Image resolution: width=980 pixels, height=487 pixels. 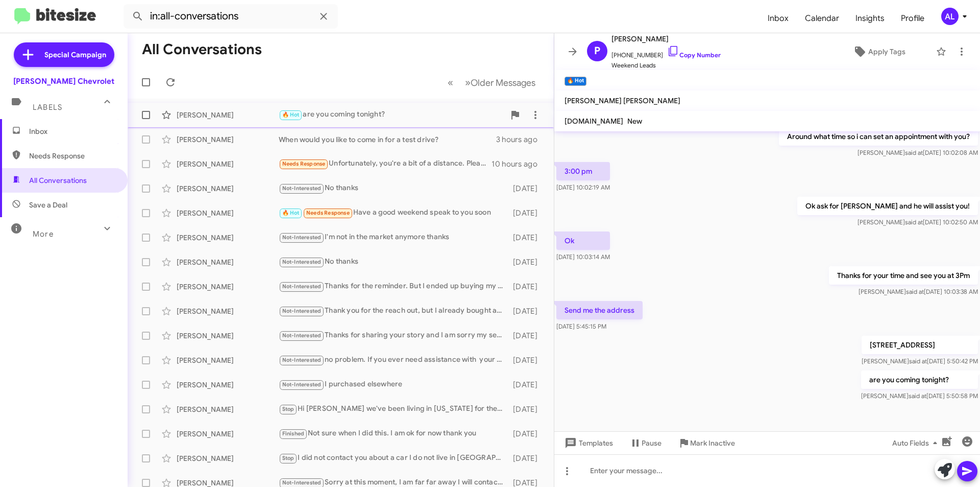 What do you see at coordinates (393, 433) in the screenshot?
I see `div: Not sure when I did this. I am ok for now thank you` at bounding box center [393, 433].